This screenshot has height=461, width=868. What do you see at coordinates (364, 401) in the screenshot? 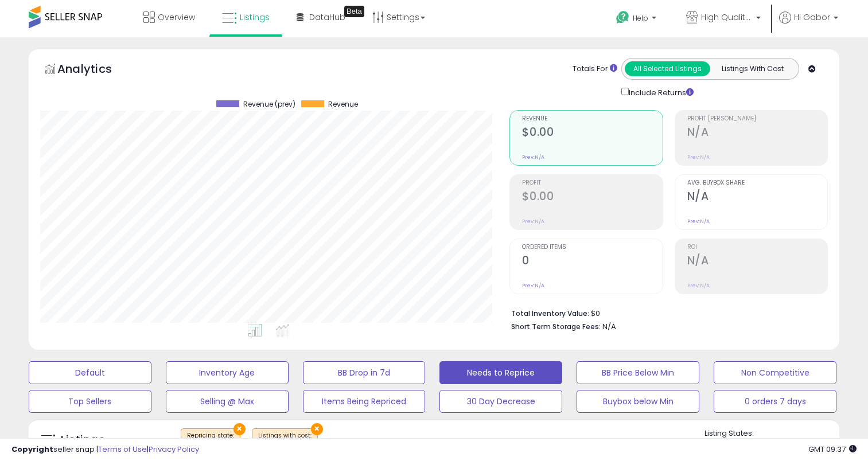
I see `button: Items Being Repriced` at bounding box center [364, 401].